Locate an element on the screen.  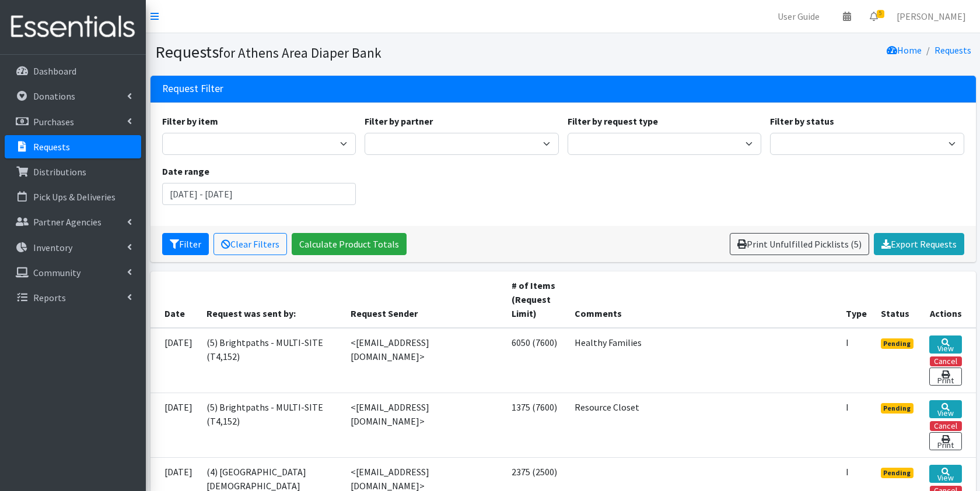
th: Request was sent by: is located at coordinates (271, 300).